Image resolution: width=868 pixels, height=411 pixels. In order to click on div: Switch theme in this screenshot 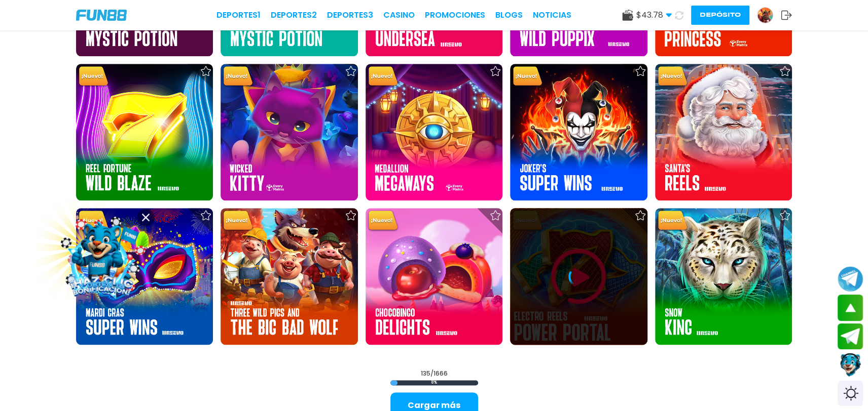, I will do `click(850, 393)`.